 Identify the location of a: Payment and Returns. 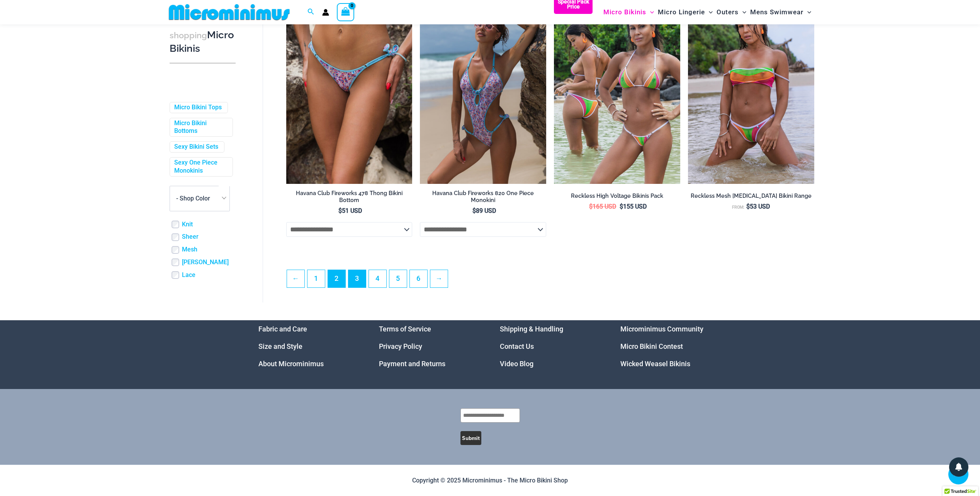
(412, 364).